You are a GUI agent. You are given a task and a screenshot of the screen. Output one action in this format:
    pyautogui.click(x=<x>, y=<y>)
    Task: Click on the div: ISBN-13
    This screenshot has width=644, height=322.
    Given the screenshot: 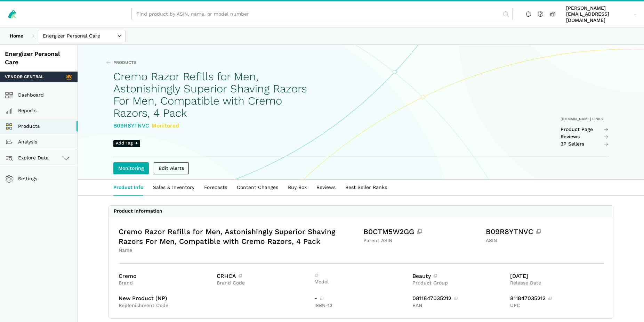 What is the action you would take?
    pyautogui.click(x=361, y=306)
    